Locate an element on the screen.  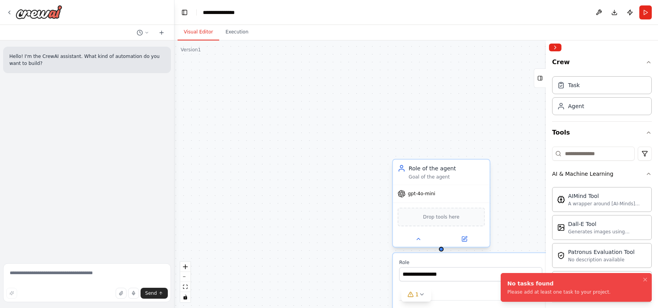
button: Collapse right sidebar is located at coordinates (555, 47).